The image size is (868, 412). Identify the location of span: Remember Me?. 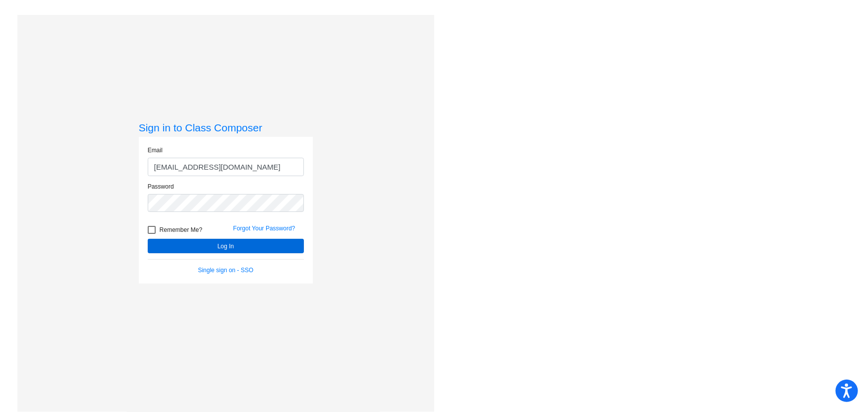
(181, 230).